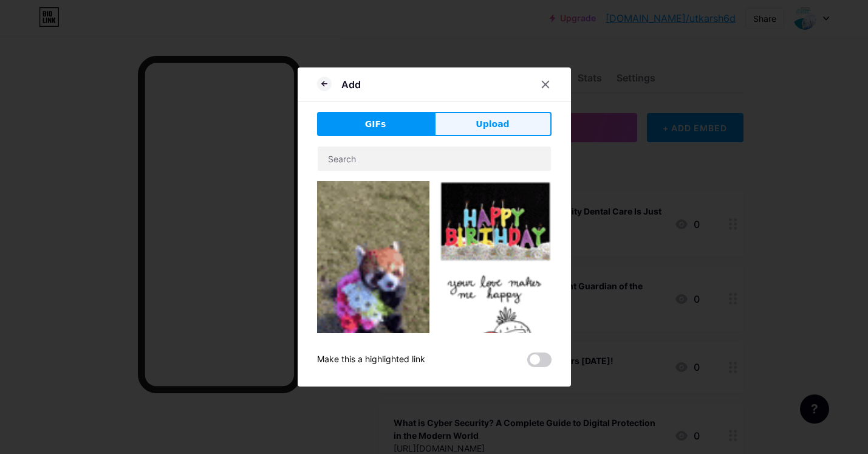 This screenshot has height=454, width=868. I want to click on div: Make this a highlighted link, so click(371, 359).